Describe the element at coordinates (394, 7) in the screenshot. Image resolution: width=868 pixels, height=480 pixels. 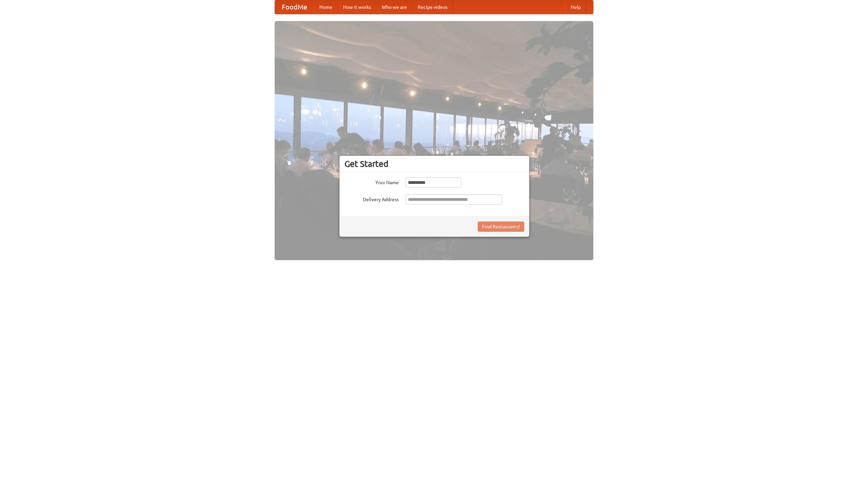
I see `a: Who we are` at that location.